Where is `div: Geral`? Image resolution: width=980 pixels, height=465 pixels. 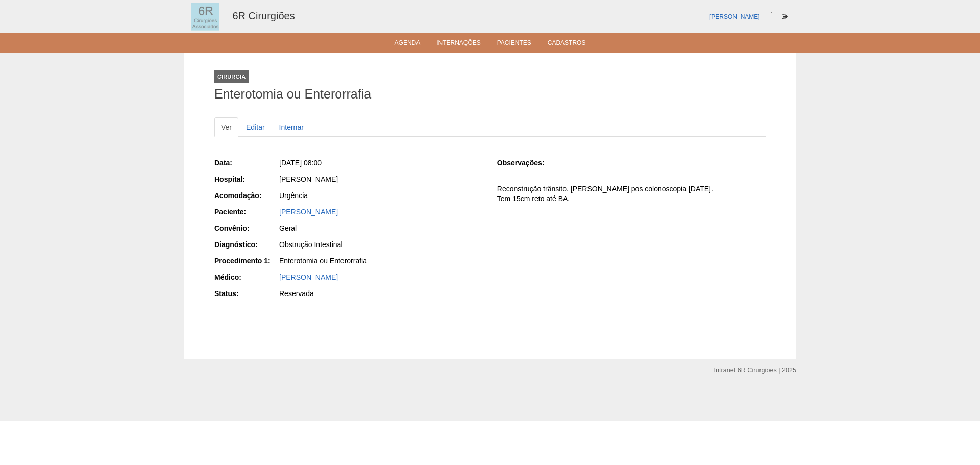 div: Geral is located at coordinates (381, 228).